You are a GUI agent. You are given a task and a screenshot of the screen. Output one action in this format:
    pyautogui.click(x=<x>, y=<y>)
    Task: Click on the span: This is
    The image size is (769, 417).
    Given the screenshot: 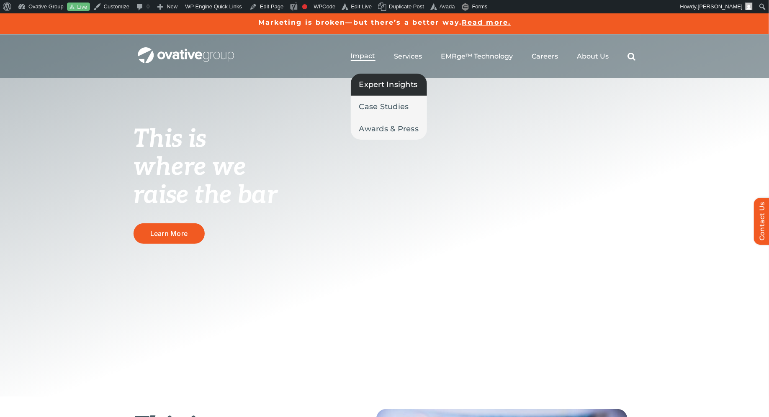 What is the action you would take?
    pyautogui.click(x=170, y=139)
    